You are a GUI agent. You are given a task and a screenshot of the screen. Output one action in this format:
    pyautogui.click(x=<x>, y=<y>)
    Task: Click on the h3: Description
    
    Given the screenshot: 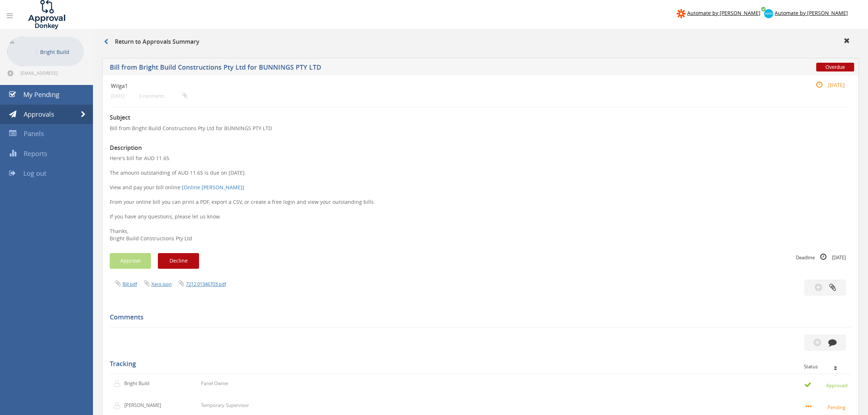 What is the action you would take?
    pyautogui.click(x=480, y=148)
    